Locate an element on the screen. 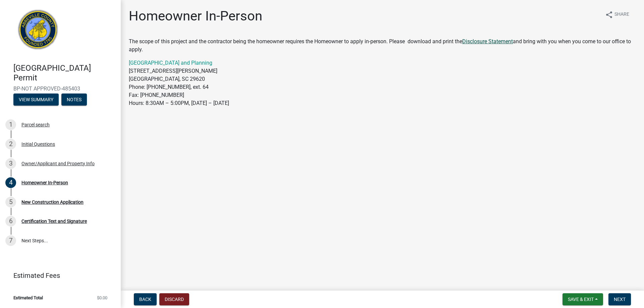 This screenshot has height=308, width=644. h1: Homeowner In-Person is located at coordinates (196, 16).